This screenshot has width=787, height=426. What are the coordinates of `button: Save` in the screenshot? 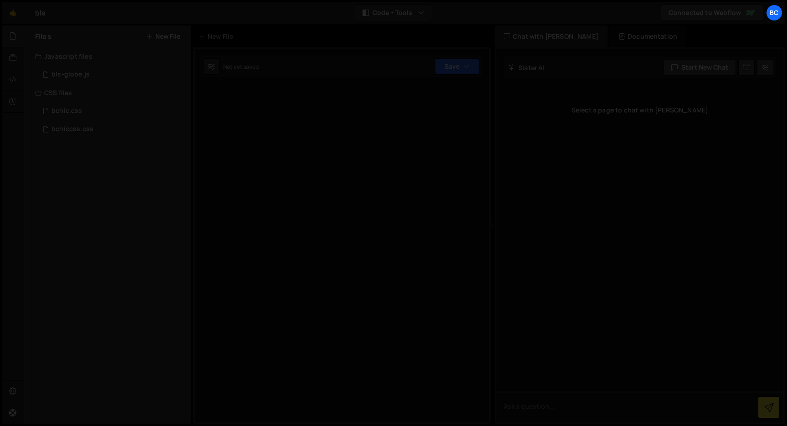 It's located at (457, 66).